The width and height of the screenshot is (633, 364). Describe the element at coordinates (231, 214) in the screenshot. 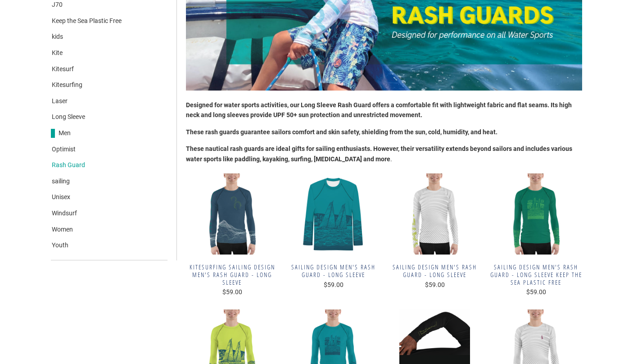

I see `a: Boatbranding Rash Guard XS Kitesurfing sailing design Men's Rash Guard - Long Sleeve Sailing-Gift...` at that location.